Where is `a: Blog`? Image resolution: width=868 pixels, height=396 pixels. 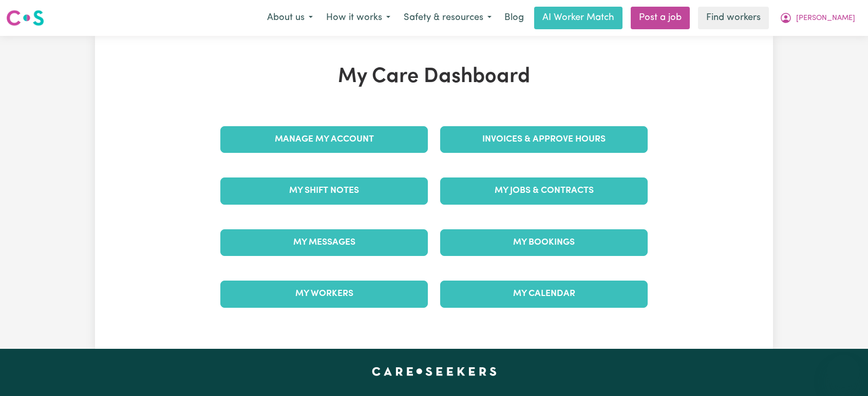 a: Blog is located at coordinates (514, 18).